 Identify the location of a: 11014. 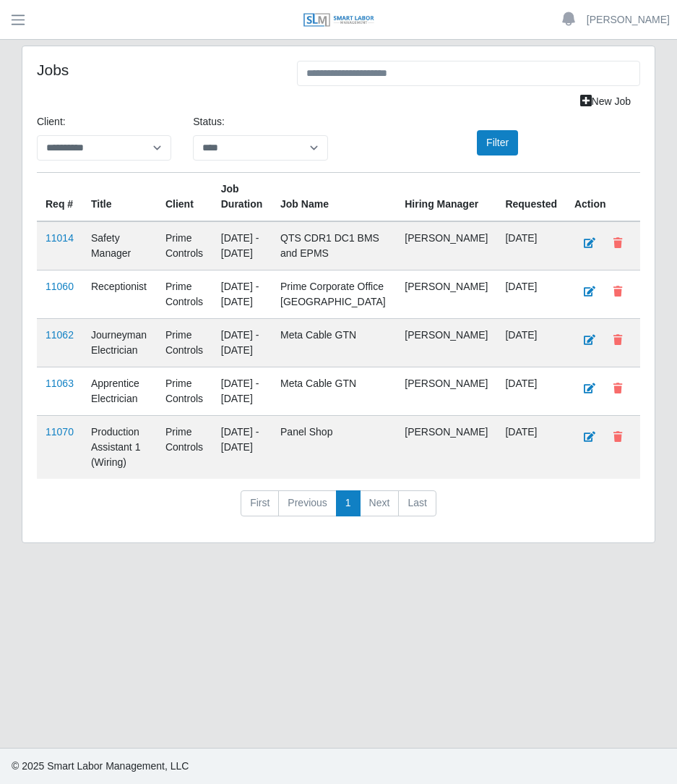
(60, 238).